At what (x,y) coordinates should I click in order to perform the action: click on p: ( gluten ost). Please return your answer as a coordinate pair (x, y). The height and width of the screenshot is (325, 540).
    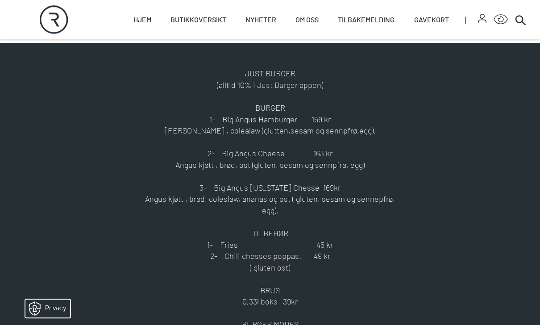
    Looking at the image, I should click on (270, 268).